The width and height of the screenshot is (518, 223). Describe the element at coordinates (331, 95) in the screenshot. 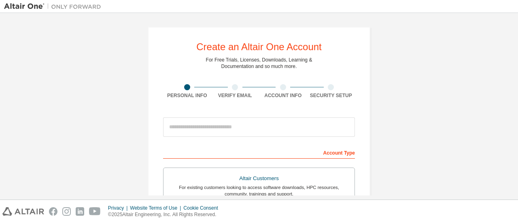

I see `div: Security Setup` at that location.